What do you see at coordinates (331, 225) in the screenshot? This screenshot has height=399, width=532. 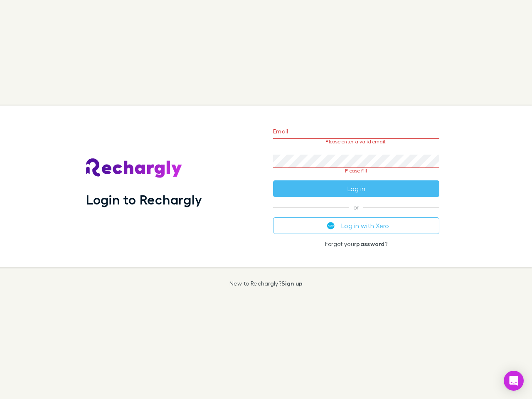 I see `img: Xero's logo` at bounding box center [331, 225].